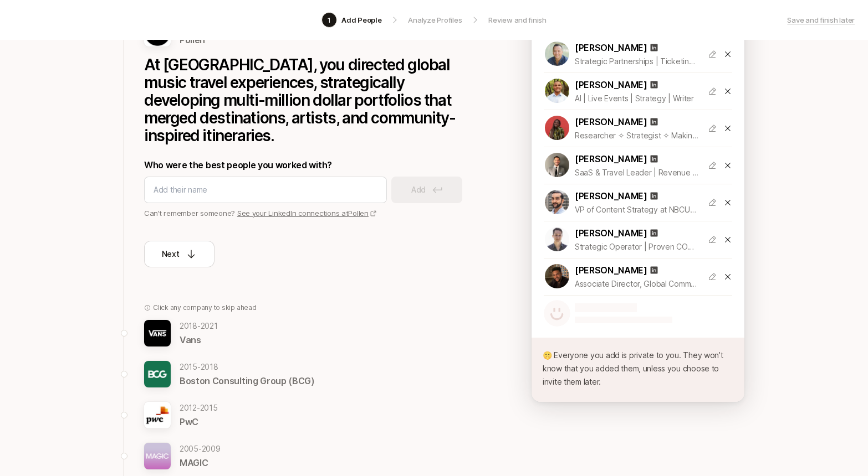 The image size is (868, 476). I want to click on p: Who were the best people you worked with?, so click(310, 165).